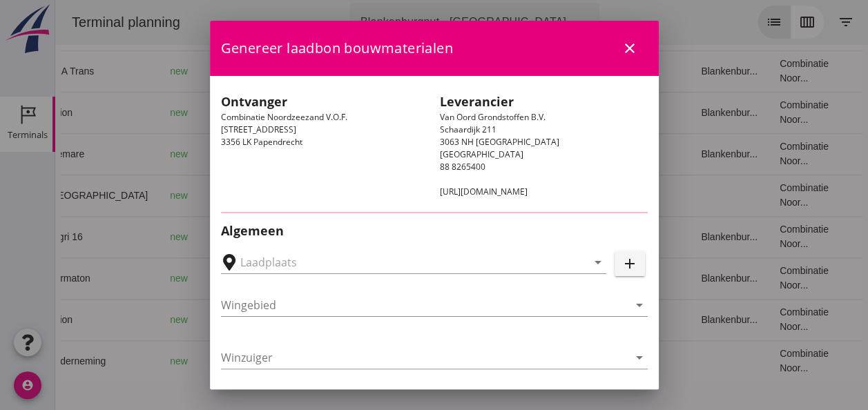 This screenshot has width=868, height=410. I want to click on i: close, so click(630, 48).